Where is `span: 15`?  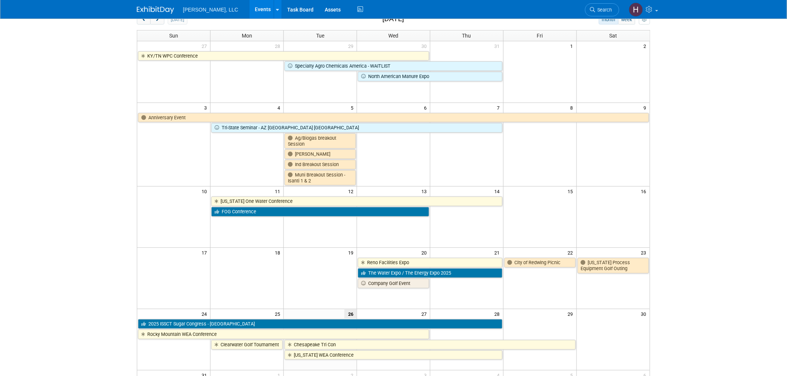 span: 15 is located at coordinates (572, 191).